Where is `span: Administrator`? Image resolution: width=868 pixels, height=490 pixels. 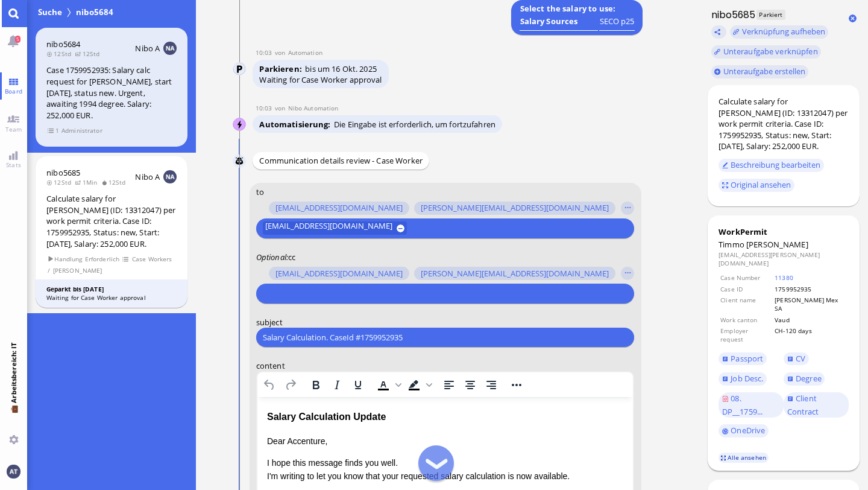
span: Administrator is located at coordinates (82, 130).